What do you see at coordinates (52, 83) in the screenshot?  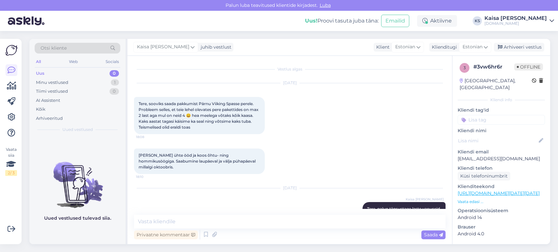 I see `div: Minu vestlused` at bounding box center [52, 83].